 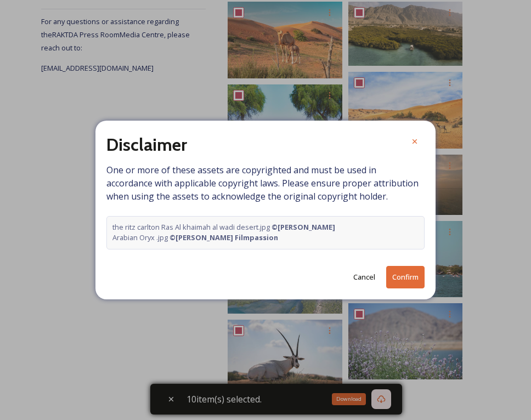 I want to click on span: One or more of these assets are copyrighted and must be used in accordance with applicable copyri..., so click(x=266, y=206).